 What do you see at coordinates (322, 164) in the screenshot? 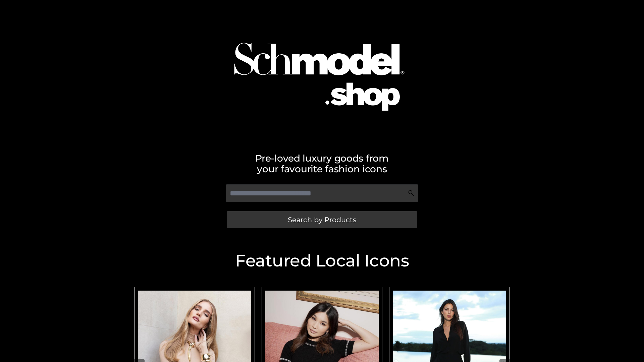
I see `h2: Pre-loved luxury goods from your favourite fashion icons` at bounding box center [322, 164].